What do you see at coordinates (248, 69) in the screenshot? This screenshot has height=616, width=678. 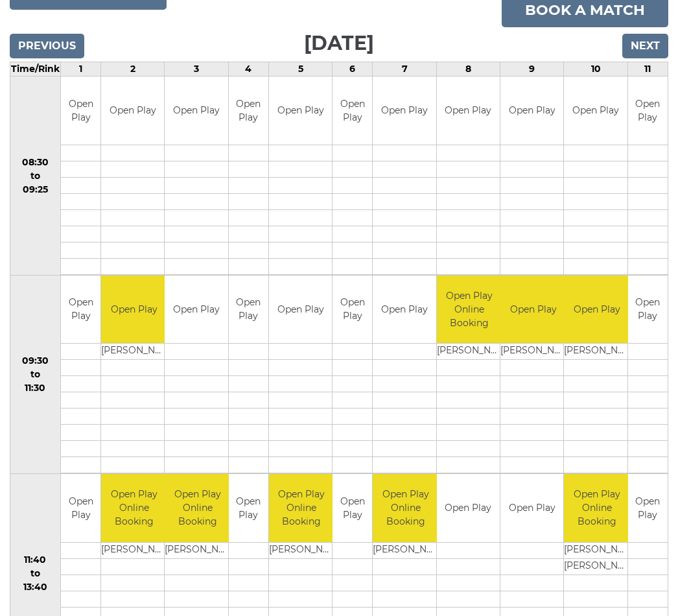 I see `td: 4` at bounding box center [248, 69].